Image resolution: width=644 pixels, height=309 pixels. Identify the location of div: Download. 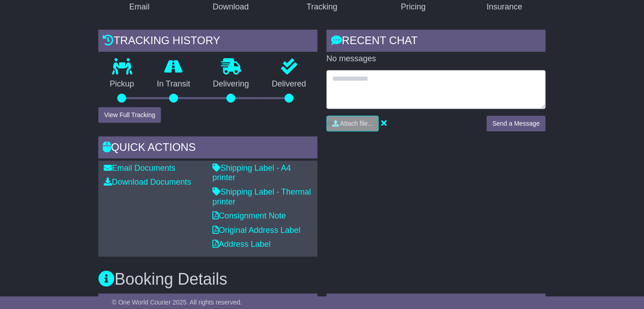
(231, 7).